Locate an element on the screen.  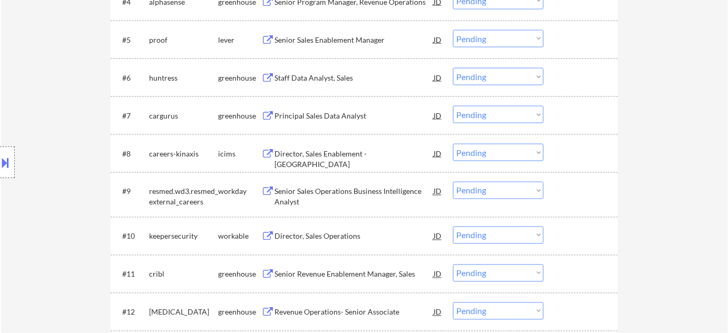
div: proof is located at coordinates (183, 40).